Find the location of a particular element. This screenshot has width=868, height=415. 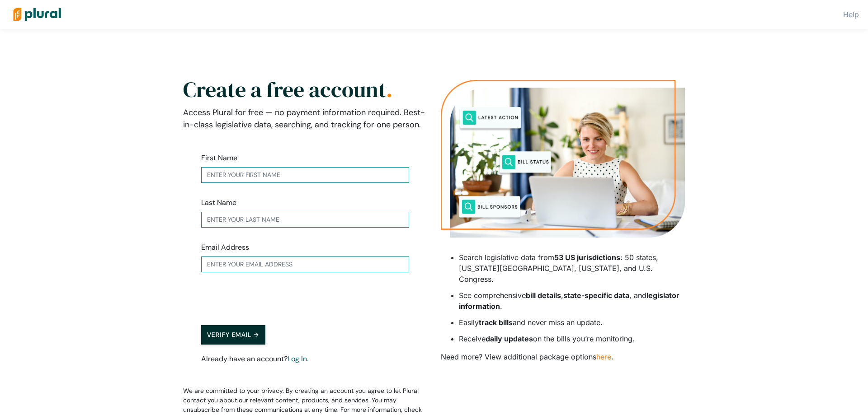

a: Log In. is located at coordinates (298, 359).